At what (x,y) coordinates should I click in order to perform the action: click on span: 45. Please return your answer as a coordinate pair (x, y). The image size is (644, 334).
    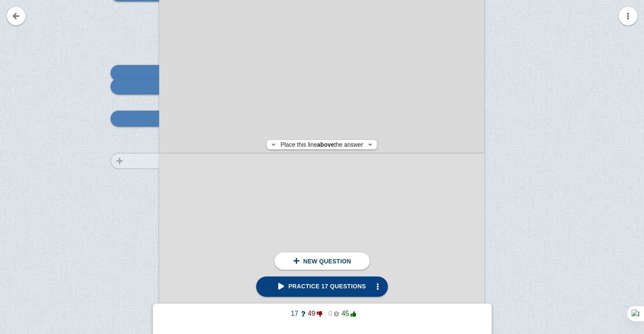
    Looking at the image, I should click on (348, 314).